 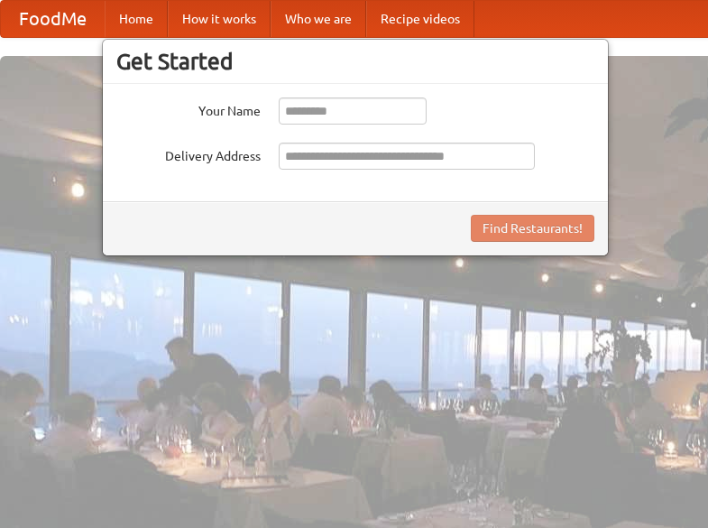 What do you see at coordinates (219, 19) in the screenshot?
I see `a: How it works` at bounding box center [219, 19].